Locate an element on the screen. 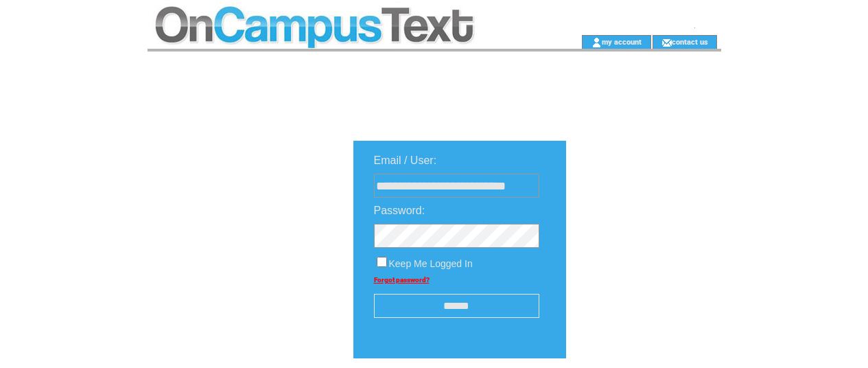 Image resolution: width=868 pixels, height=368 pixels. img: contact_us_icon.gif;jsessionid=14C5F6C37C23240FE85EC06EE3385341 is located at coordinates (666, 43).